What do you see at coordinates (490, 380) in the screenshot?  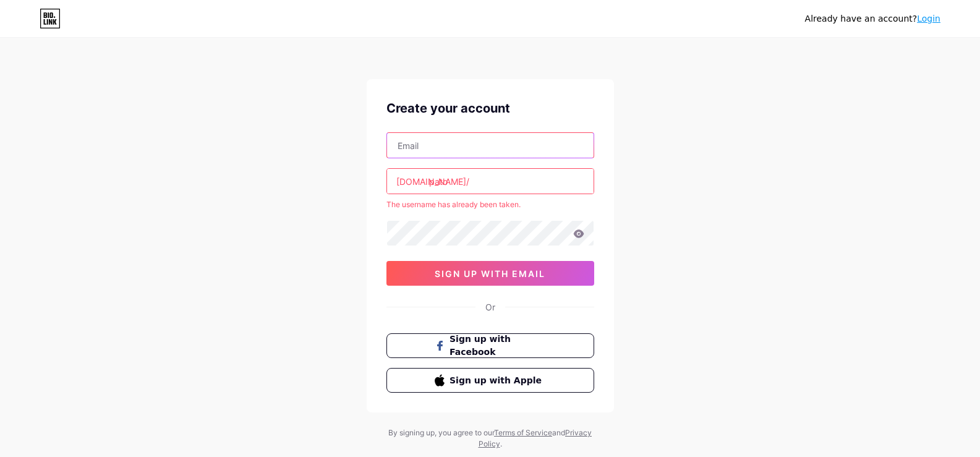 I see `button: Sign up with Apple` at bounding box center [490, 380].